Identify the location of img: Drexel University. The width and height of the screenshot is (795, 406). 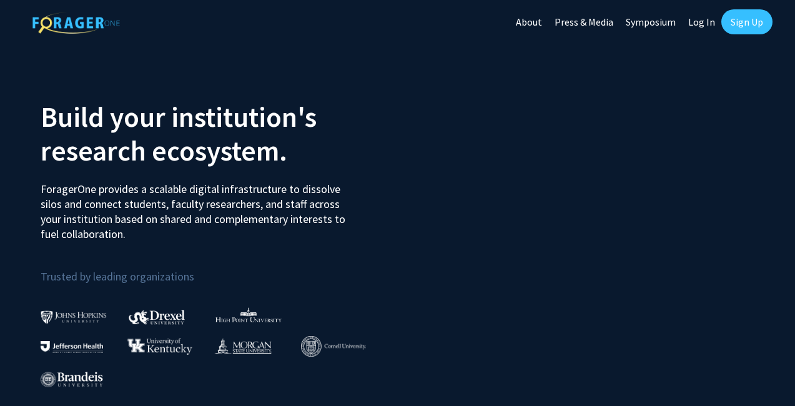
(157, 317).